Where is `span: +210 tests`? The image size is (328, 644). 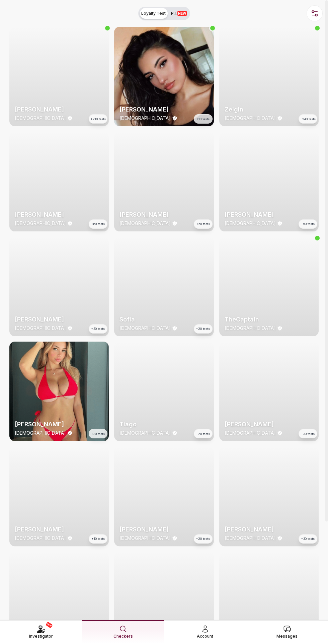
span: +210 tests is located at coordinates (98, 119).